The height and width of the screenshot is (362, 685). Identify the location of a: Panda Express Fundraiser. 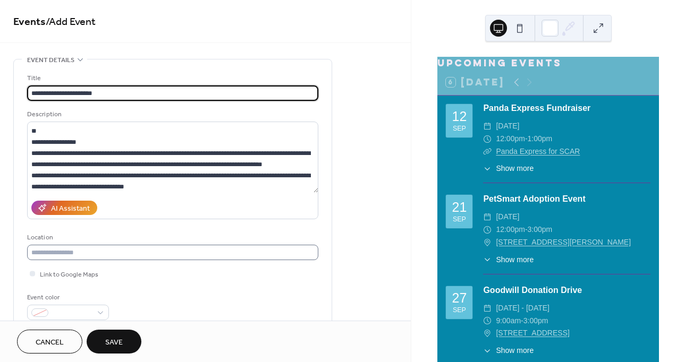
(537, 108).